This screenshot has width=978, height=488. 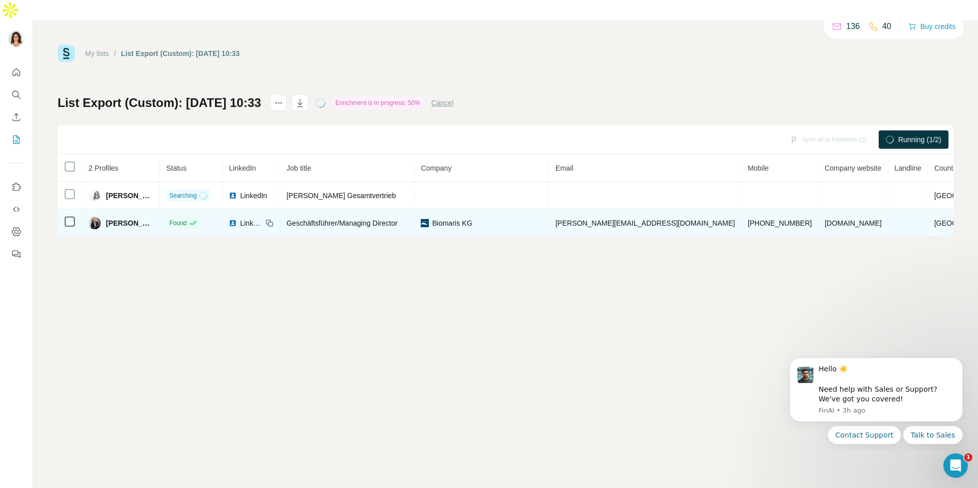 What do you see at coordinates (158, 87) in the screenshot?
I see `button: Quick reply: Talk to Sales` at bounding box center [158, 87].